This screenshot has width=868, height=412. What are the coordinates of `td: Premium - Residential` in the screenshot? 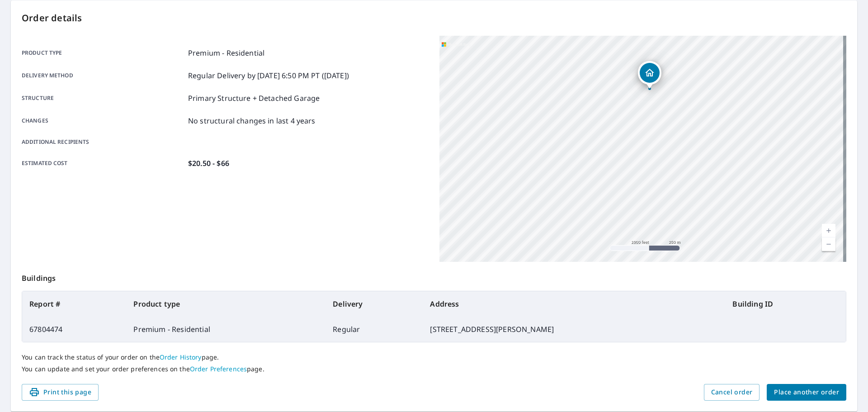 It's located at (226, 329).